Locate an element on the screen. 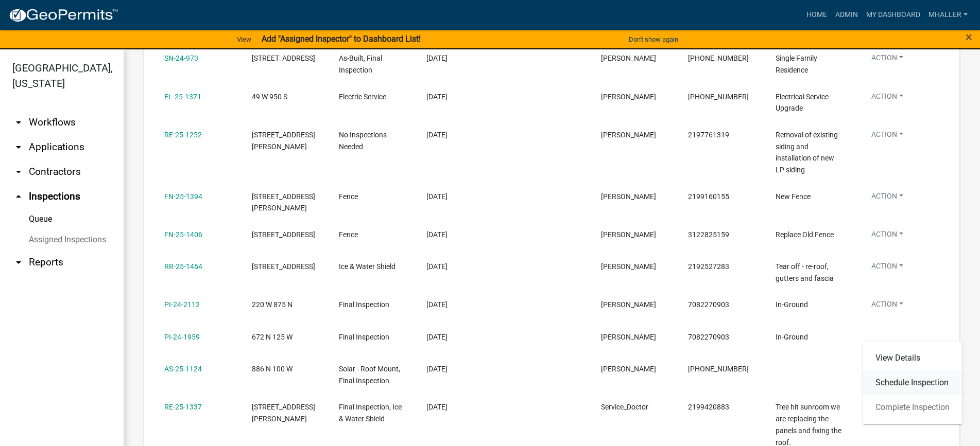  i: arrow_drop_up is located at coordinates (19, 197).